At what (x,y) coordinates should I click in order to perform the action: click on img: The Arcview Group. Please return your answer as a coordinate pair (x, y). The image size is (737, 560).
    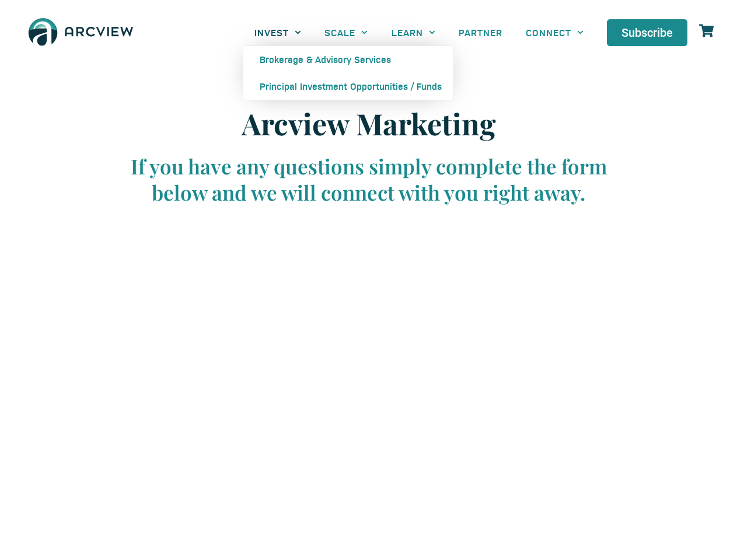
    Looking at the image, I should click on (81, 33).